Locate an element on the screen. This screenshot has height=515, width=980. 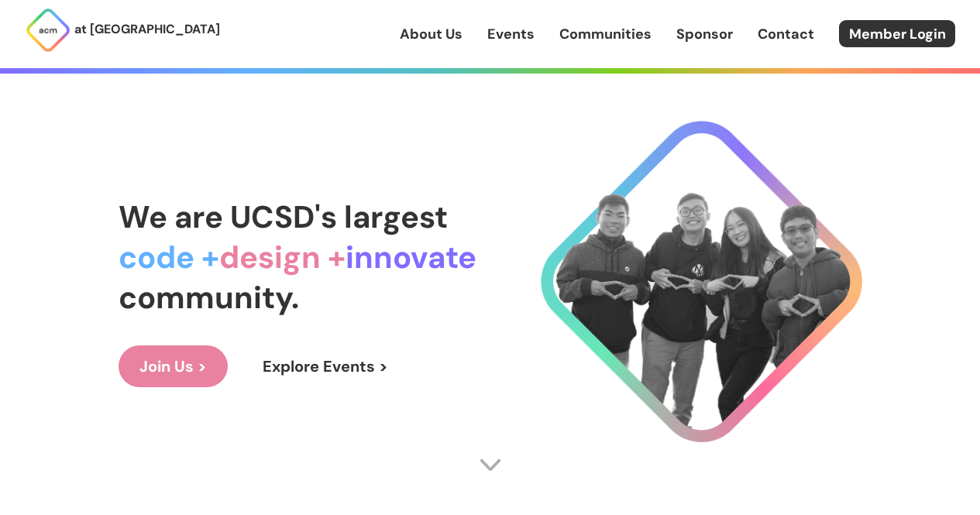
a: Communities is located at coordinates (605, 34).